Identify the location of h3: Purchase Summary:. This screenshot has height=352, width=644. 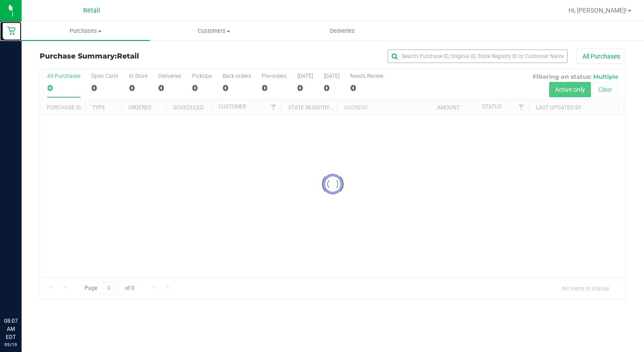
(138, 56).